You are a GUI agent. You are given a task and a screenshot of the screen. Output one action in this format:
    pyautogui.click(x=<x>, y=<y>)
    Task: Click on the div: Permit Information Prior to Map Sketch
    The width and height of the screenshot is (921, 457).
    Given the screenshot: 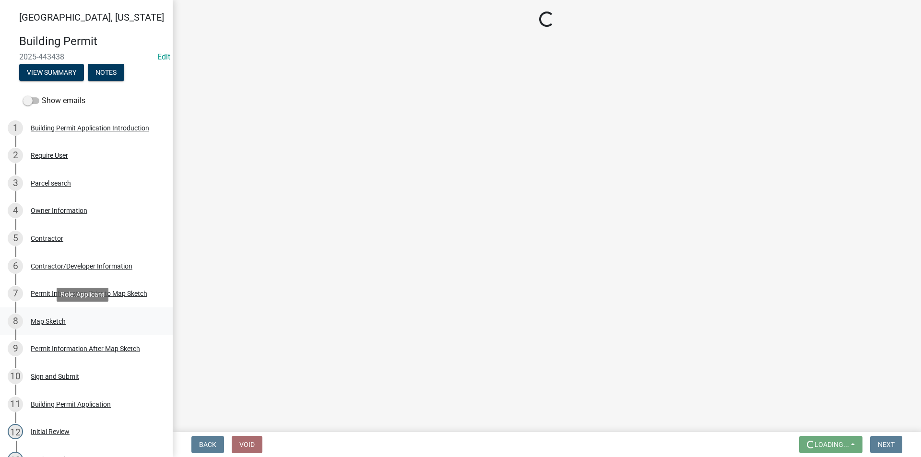 What is the action you would take?
    pyautogui.click(x=89, y=294)
    